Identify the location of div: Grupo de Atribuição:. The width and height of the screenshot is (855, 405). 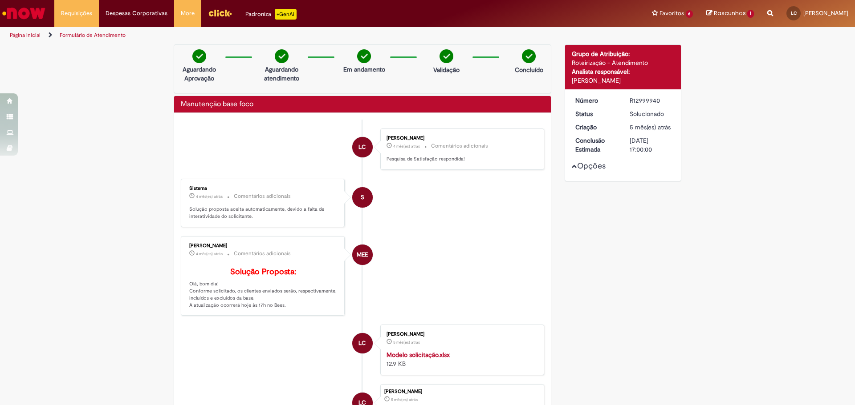
(623, 54).